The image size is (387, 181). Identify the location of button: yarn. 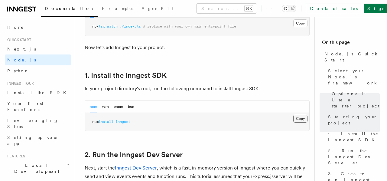
(105, 106).